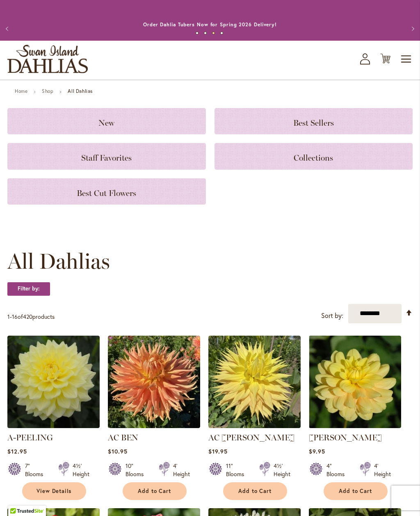  Describe the element at coordinates (8, 316) in the screenshot. I see `span: 1` at that location.